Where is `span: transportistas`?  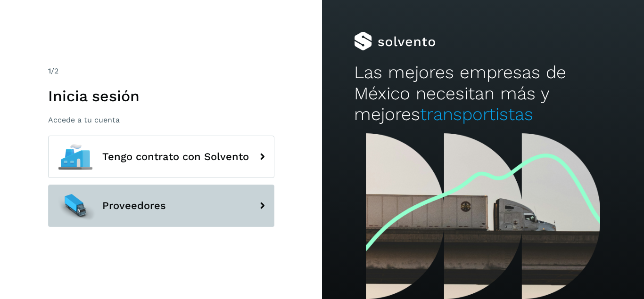 span: transportistas is located at coordinates (476, 114).